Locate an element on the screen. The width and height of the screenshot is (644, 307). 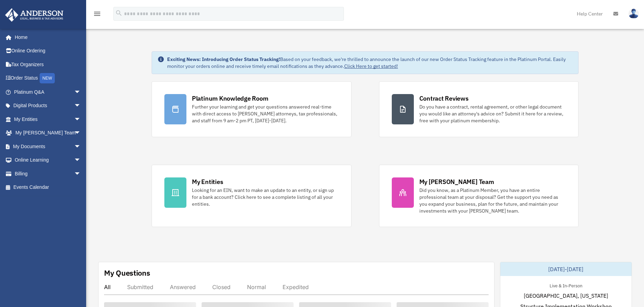
div: Expedited is located at coordinates (295, 287).